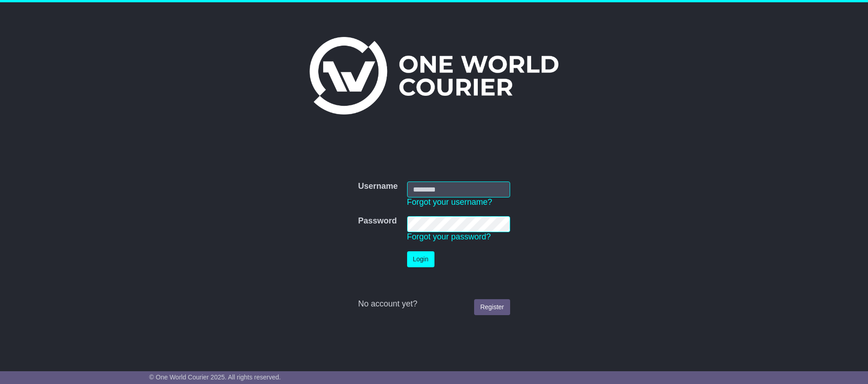 Image resolution: width=868 pixels, height=384 pixels. What do you see at coordinates (434, 76) in the screenshot?
I see `img: One World` at bounding box center [434, 76].